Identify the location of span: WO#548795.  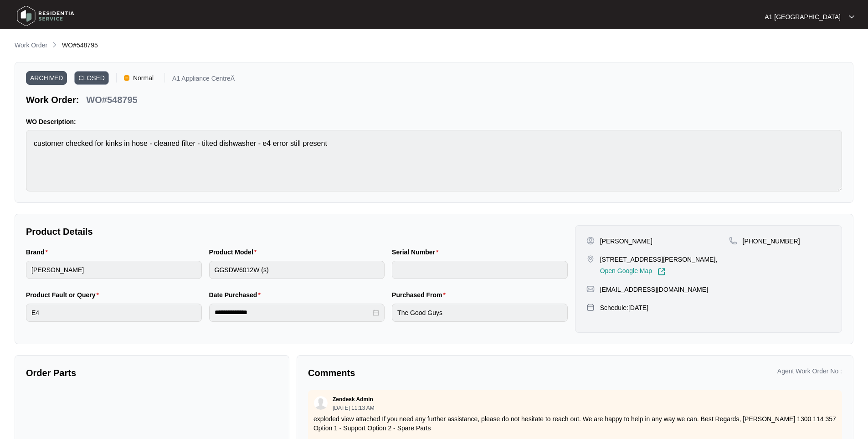
(80, 45).